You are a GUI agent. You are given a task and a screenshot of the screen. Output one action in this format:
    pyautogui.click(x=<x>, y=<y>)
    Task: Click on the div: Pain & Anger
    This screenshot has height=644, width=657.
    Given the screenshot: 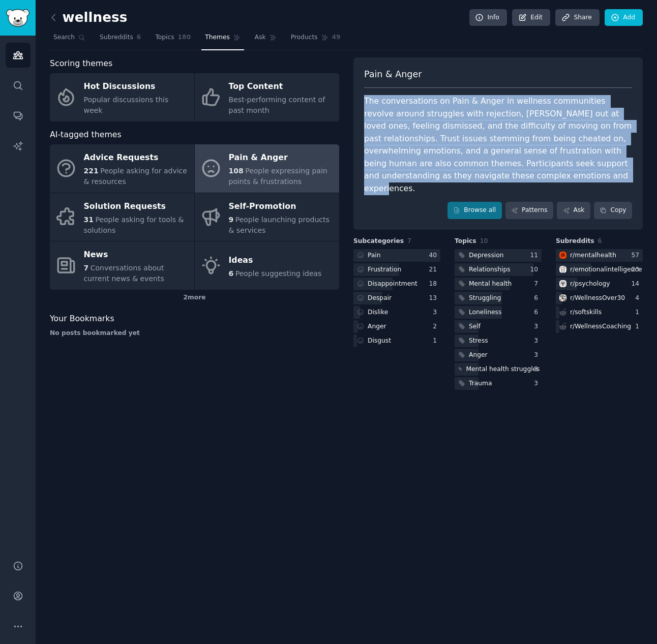 What is the action you would take?
    pyautogui.click(x=281, y=158)
    